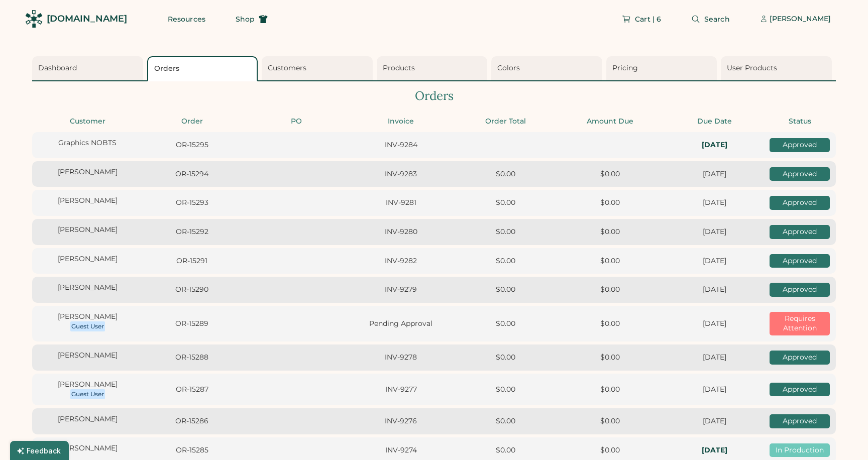  I want to click on button: Shop, so click(252, 19).